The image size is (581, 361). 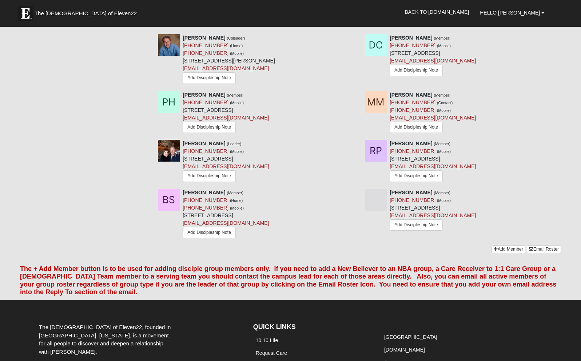 What do you see at coordinates (236, 38) in the screenshot?
I see `small: (Coleader)` at bounding box center [236, 38].